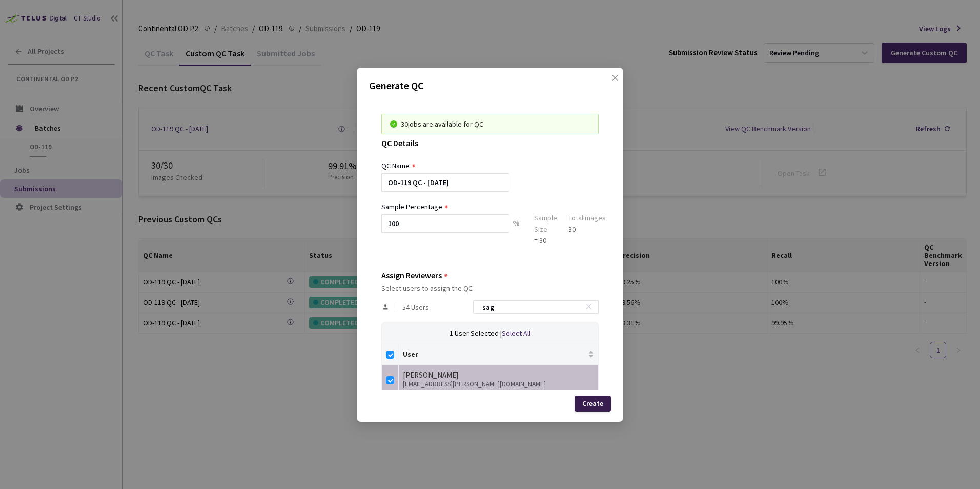  Describe the element at coordinates (415, 307) in the screenshot. I see `span: 54 Users` at that location.